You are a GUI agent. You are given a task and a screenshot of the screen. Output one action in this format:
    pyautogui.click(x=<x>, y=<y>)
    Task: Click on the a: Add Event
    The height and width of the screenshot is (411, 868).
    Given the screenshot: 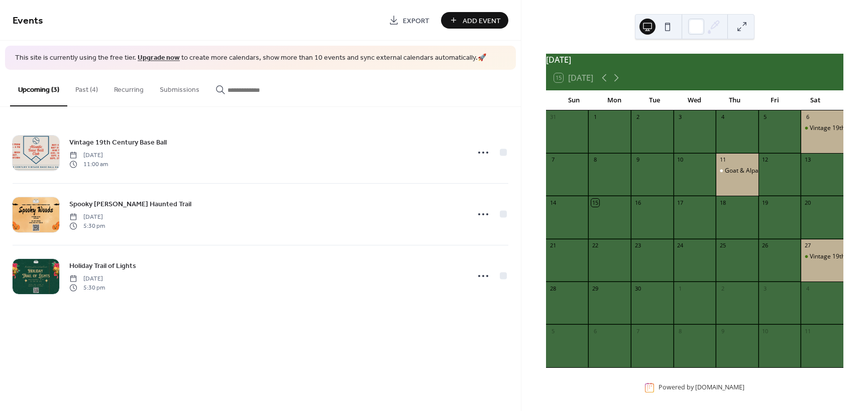 What is the action you would take?
    pyautogui.click(x=475, y=20)
    